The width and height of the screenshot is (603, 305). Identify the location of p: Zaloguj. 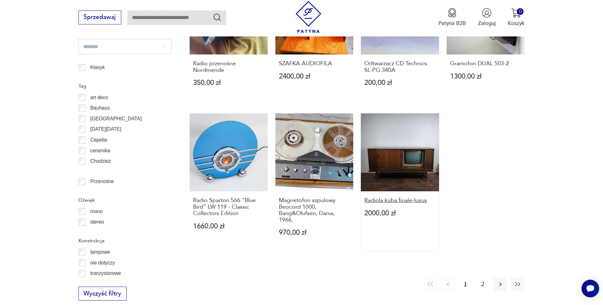
(487, 23).